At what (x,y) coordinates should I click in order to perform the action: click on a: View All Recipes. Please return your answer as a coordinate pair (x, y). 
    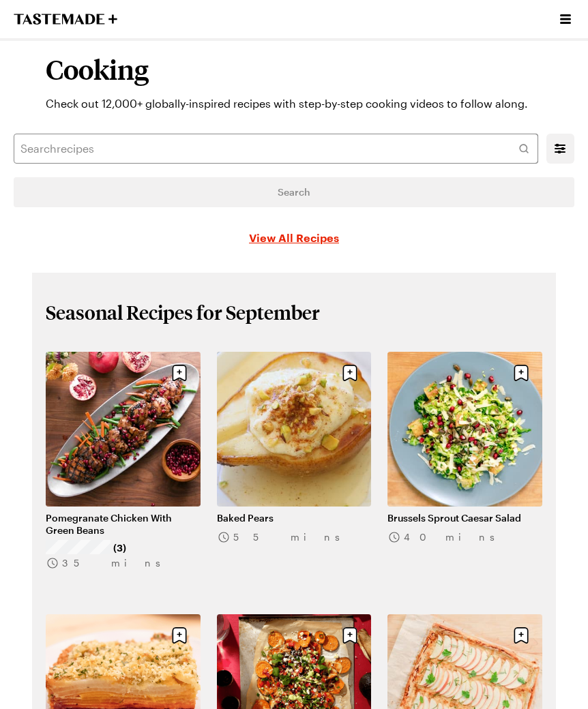
    Looking at the image, I should click on (294, 237).